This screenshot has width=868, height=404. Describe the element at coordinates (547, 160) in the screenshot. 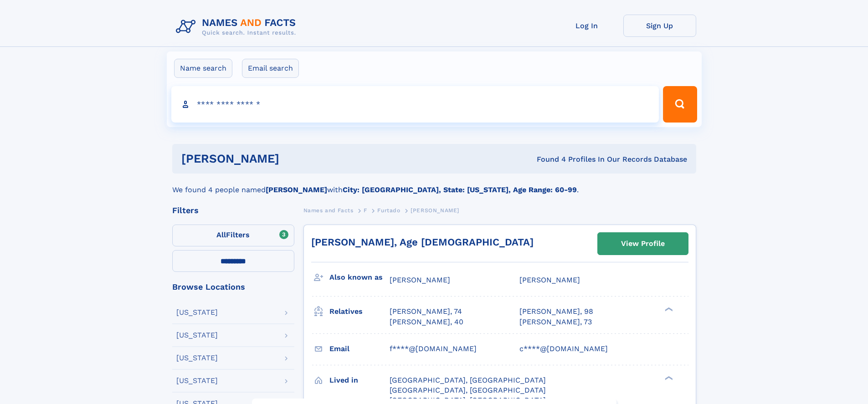

I see `div: Found 4 Profiles In Our Records Database` at that location.